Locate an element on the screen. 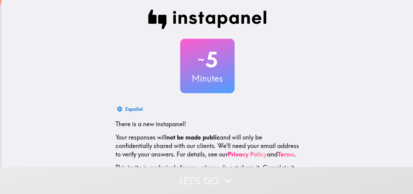 The width and height of the screenshot is (413, 194). h3: Minutes is located at coordinates (208, 78).